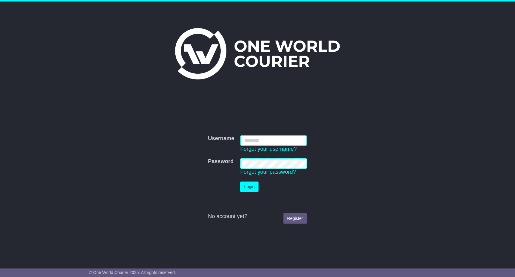 The image size is (515, 277). What do you see at coordinates (268, 172) in the screenshot?
I see `a: Forgot your password?` at bounding box center [268, 172].